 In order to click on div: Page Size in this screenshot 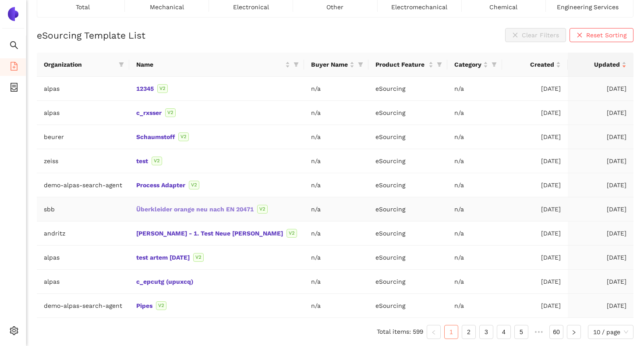, I will do `click(611, 332)`.